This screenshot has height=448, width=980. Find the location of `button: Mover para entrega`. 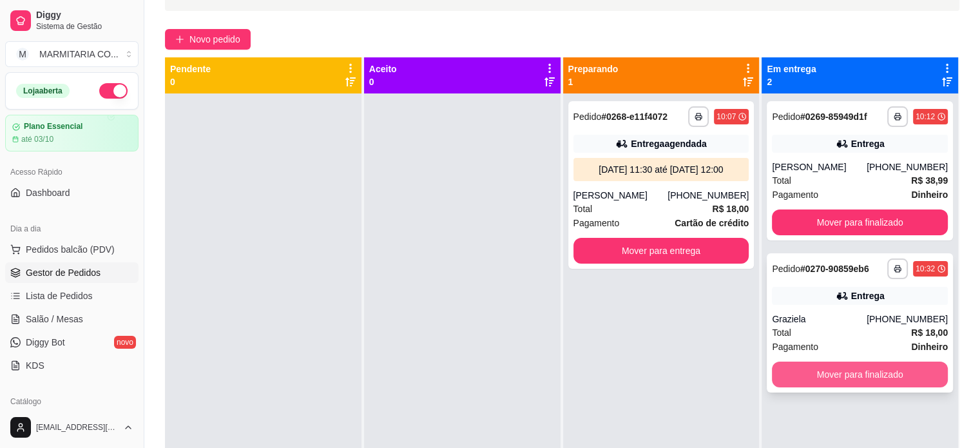

button: Mover para entrega is located at coordinates (661, 250).